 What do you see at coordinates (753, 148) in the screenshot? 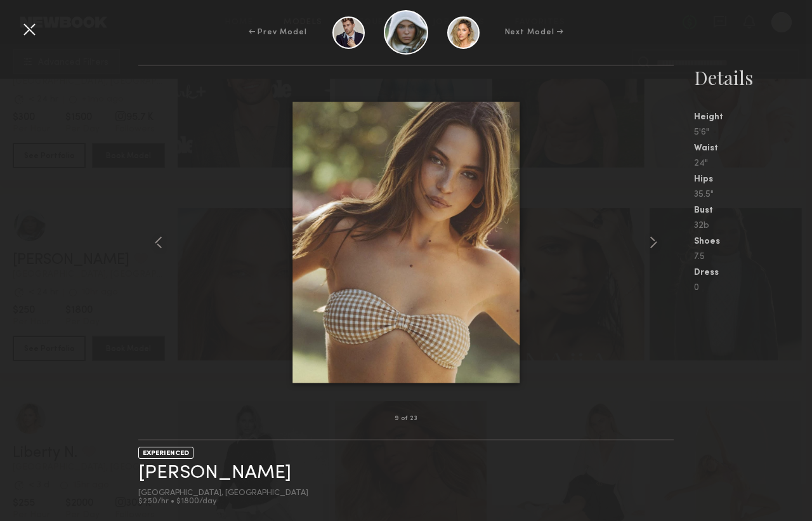
I see `div: Waist` at bounding box center [753, 148].